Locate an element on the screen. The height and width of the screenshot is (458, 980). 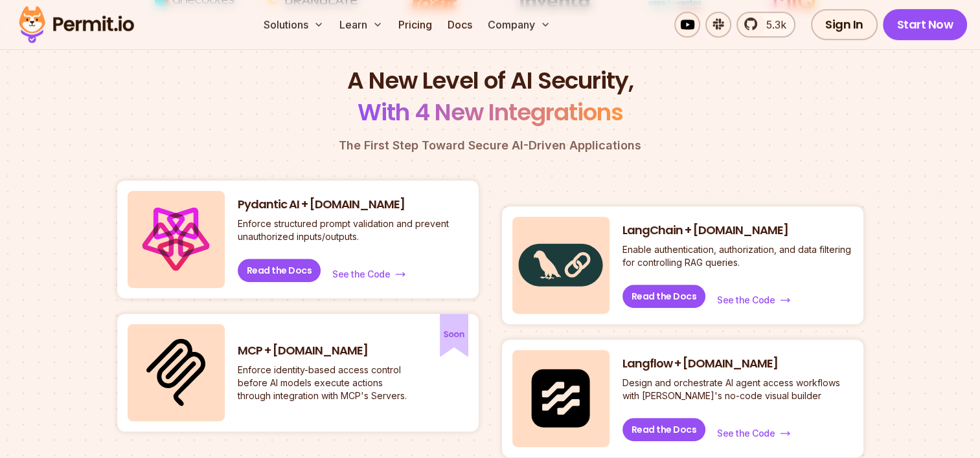
span: 5.3k is located at coordinates (772, 25).